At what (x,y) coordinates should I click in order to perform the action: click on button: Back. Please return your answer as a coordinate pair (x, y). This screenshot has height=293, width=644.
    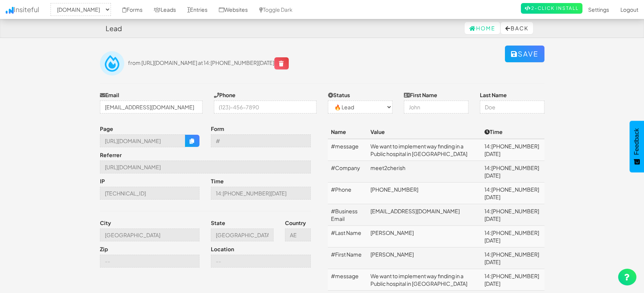
    Looking at the image, I should click on (517, 28).